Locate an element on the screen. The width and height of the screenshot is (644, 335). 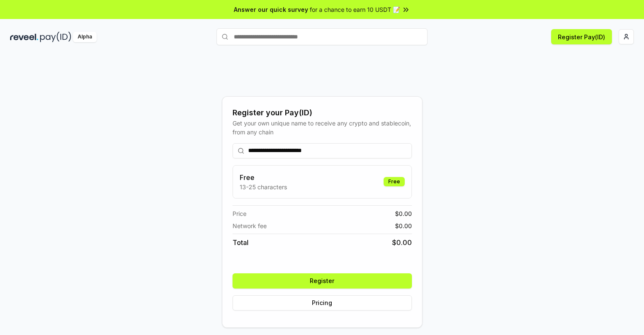
div: Free is located at coordinates (394, 182).